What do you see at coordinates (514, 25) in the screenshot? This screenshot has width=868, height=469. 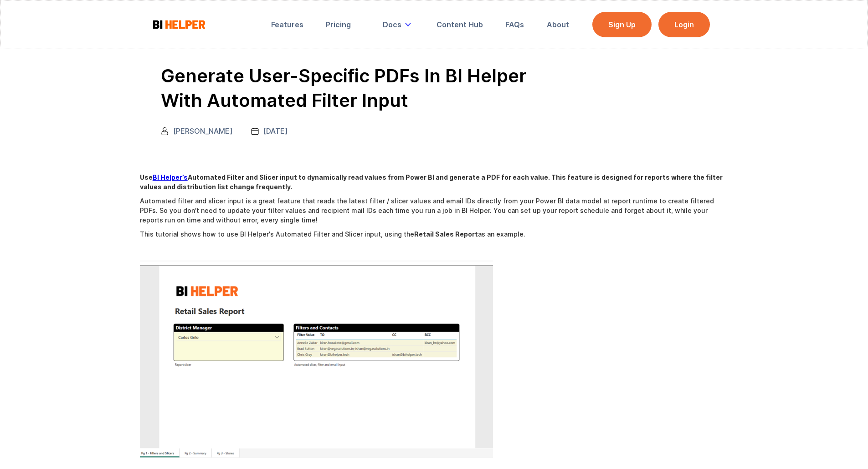 I see `a: FAQs` at bounding box center [514, 25].